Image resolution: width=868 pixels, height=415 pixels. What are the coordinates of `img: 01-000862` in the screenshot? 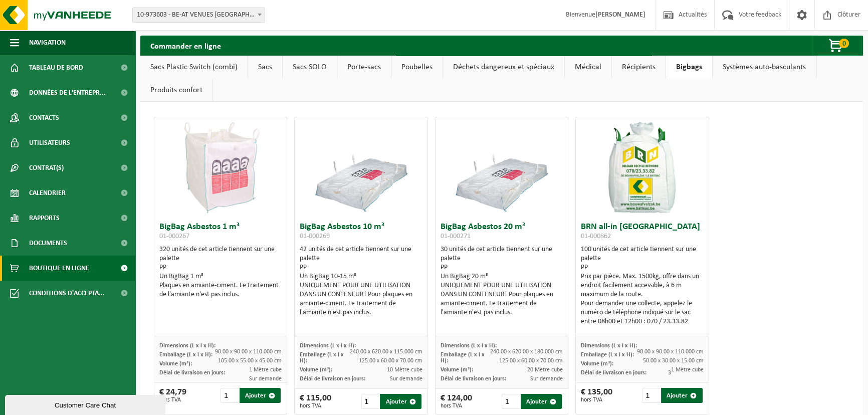 It's located at (642, 167).